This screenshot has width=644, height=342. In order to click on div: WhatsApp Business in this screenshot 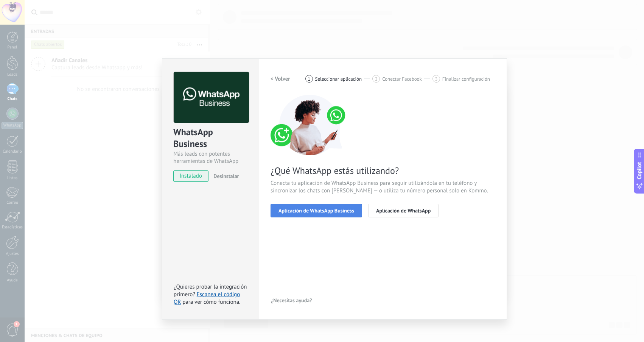, I will do `click(210, 138)`.